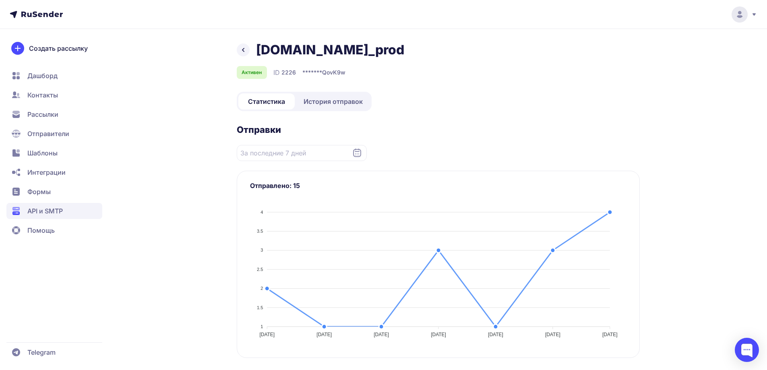 The height and width of the screenshot is (370, 767). I want to click on tspan: 2.5, so click(260, 269).